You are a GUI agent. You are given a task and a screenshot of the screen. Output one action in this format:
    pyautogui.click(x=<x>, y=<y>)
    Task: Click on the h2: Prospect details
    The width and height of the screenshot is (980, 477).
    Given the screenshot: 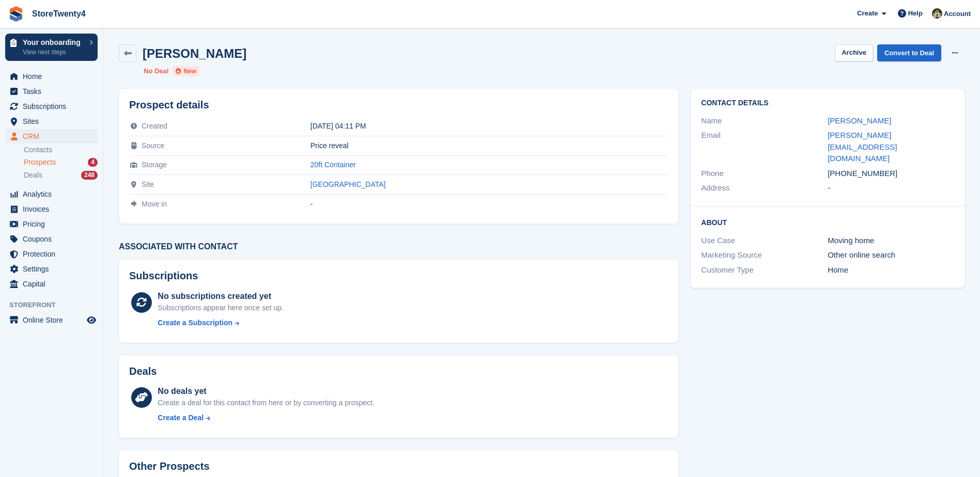 What is the action you would take?
    pyautogui.click(x=398, y=104)
    